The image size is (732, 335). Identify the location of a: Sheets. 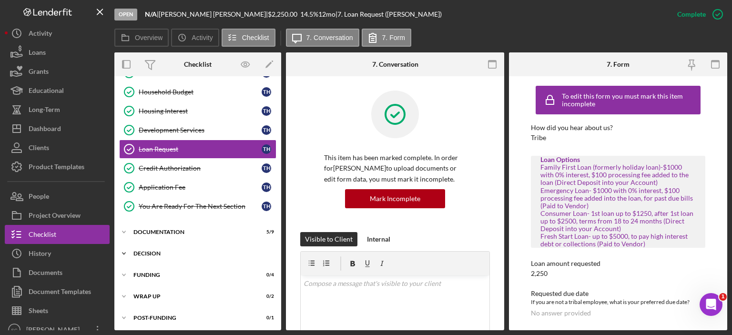
(57, 311).